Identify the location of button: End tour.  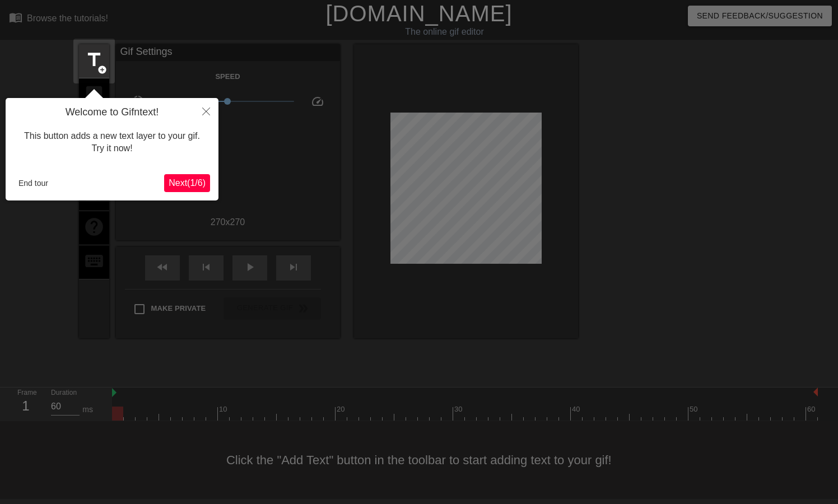
(33, 183).